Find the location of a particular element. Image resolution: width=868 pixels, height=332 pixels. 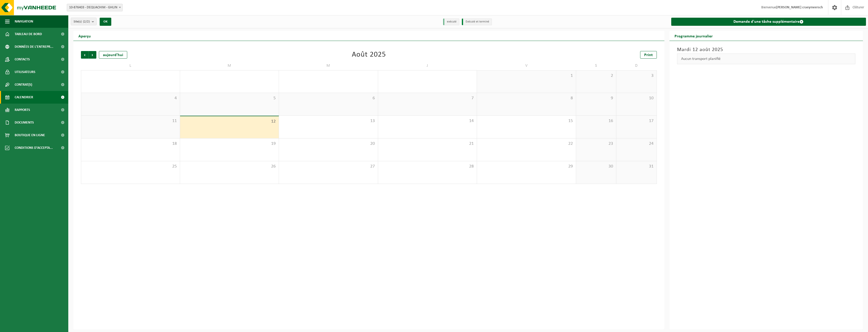

span: 25 is located at coordinates (130, 166).